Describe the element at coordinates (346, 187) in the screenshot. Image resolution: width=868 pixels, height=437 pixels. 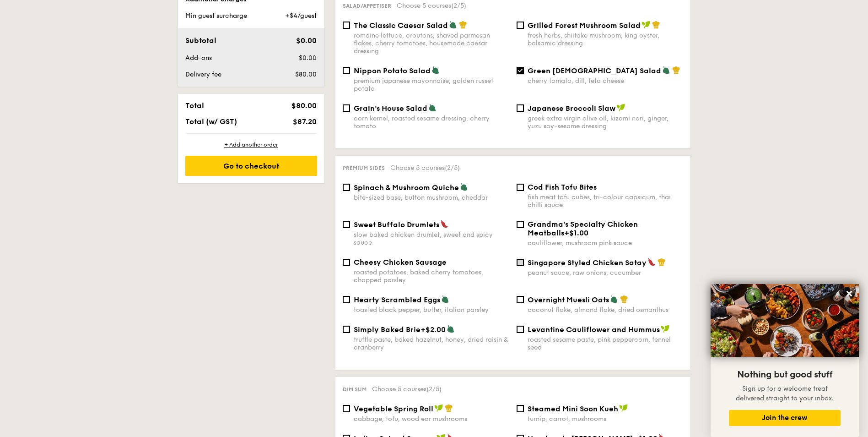
I see `input: Spinach & Mushroom Quichebite-sized base, button mushroom, cheddar` at that location.